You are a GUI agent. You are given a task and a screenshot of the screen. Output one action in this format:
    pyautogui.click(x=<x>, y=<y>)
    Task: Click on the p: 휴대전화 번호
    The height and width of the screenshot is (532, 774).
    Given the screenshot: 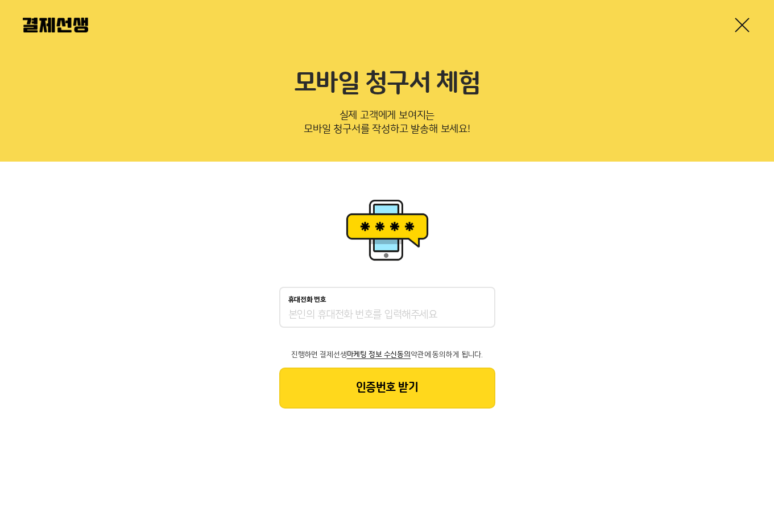 What is the action you would take?
    pyautogui.click(x=307, y=300)
    